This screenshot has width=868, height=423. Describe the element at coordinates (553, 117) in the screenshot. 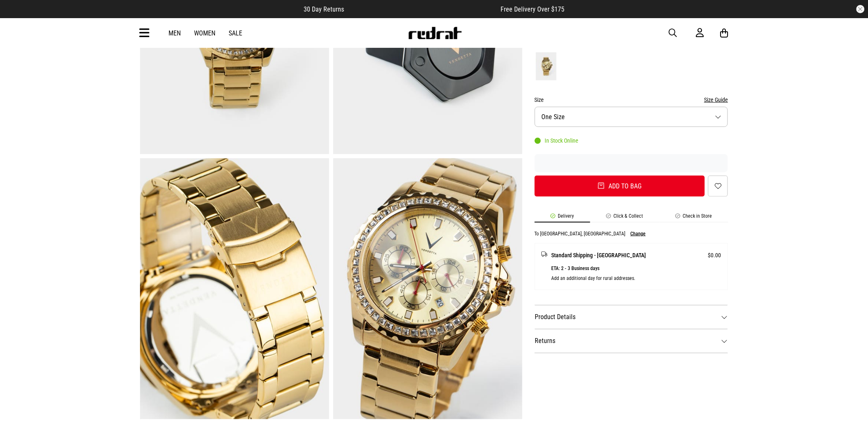

I see `span: One Size` at that location.